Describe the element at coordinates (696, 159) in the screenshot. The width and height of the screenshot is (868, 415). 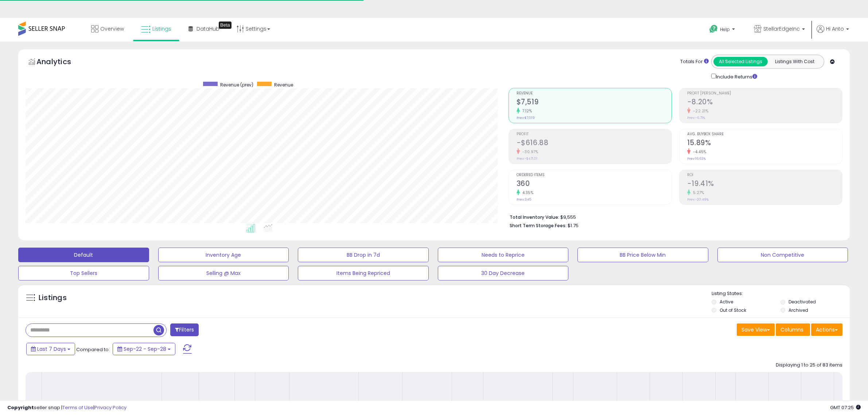
I see `small: Prev: 16.63%` at that location.